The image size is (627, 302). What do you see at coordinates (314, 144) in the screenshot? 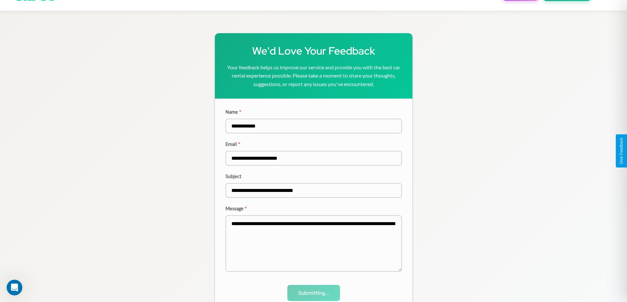
I see `label: Email` at bounding box center [314, 144].